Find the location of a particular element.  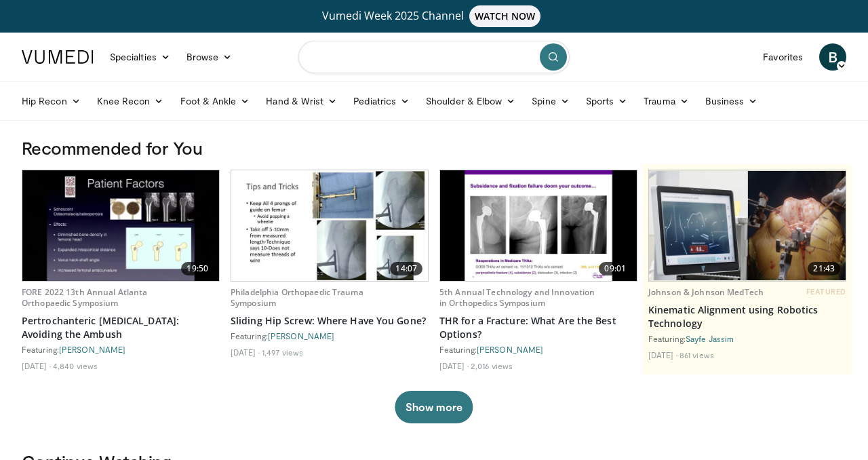

a: 14:07 is located at coordinates (330, 225).